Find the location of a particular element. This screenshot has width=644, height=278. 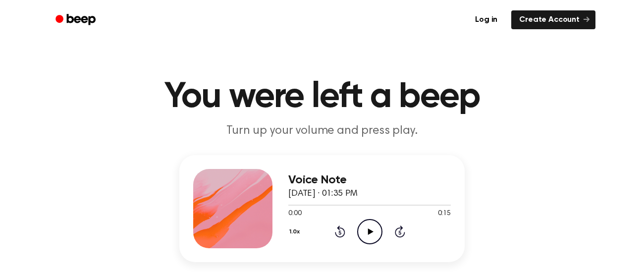

p: Turn up your volume and press play. is located at coordinates (322, 131).